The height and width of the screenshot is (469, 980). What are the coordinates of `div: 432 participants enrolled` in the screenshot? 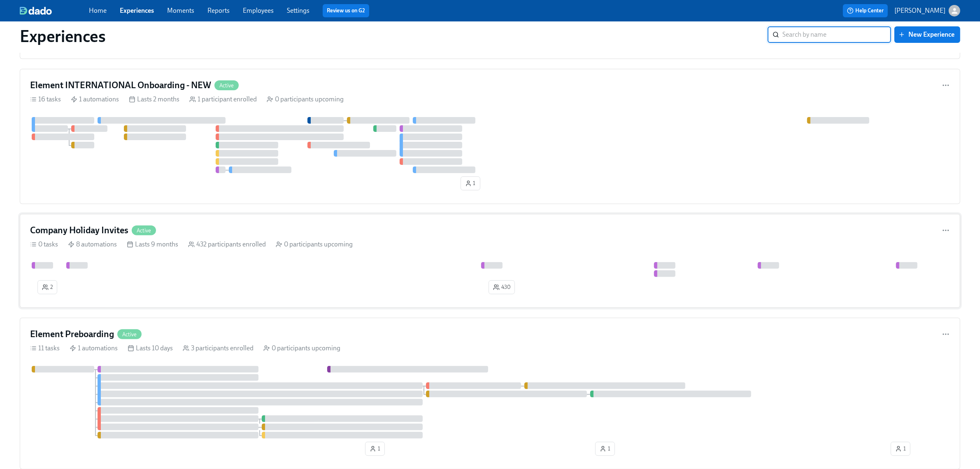 It's located at (227, 244).